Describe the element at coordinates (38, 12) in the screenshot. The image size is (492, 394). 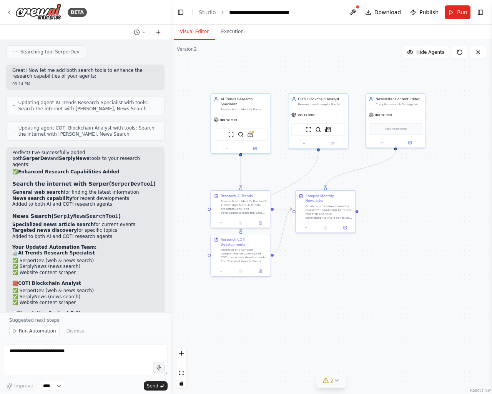
I see `img: Logo` at that location.